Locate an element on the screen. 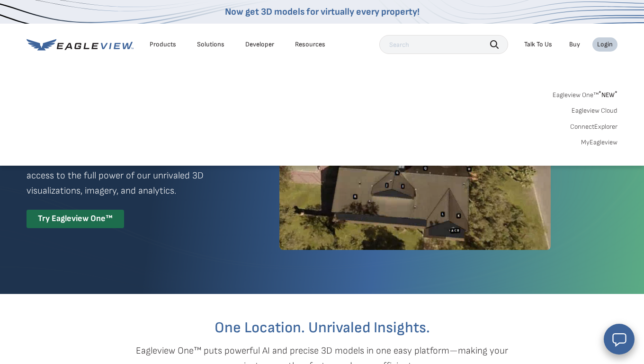 The image size is (644, 364). a: Now get 3D models for virtually every property! is located at coordinates (322, 12).